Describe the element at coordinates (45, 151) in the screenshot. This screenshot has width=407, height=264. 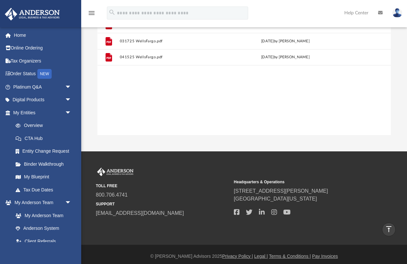
I see `a: Entity Change Request` at that location.